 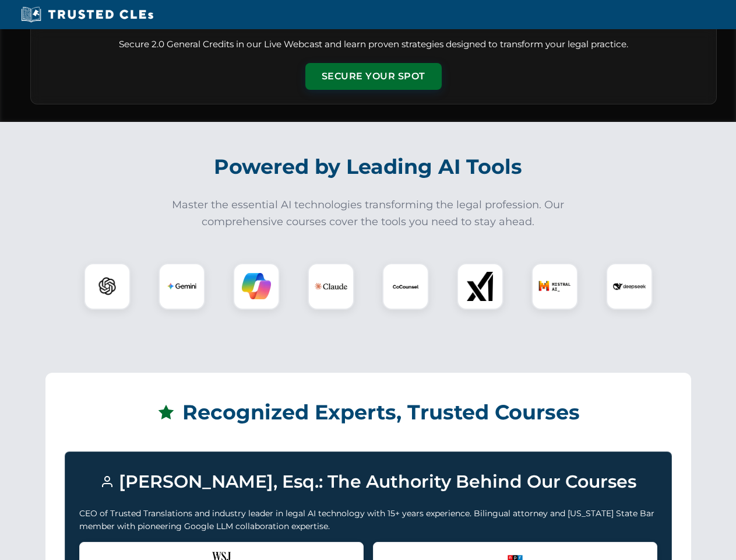 I want to click on div: Mistral AI, so click(x=555, y=286).